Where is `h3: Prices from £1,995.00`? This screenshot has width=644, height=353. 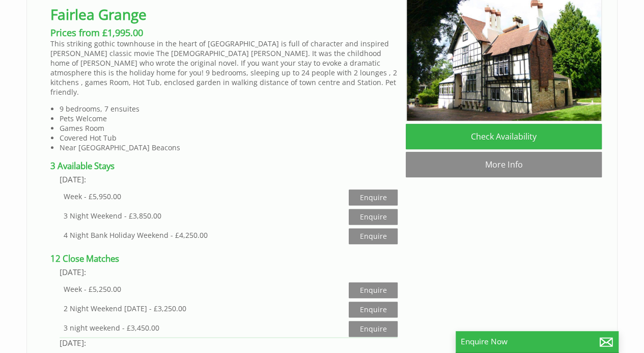
h3: Prices from £1,995.00 is located at coordinates (224, 32).